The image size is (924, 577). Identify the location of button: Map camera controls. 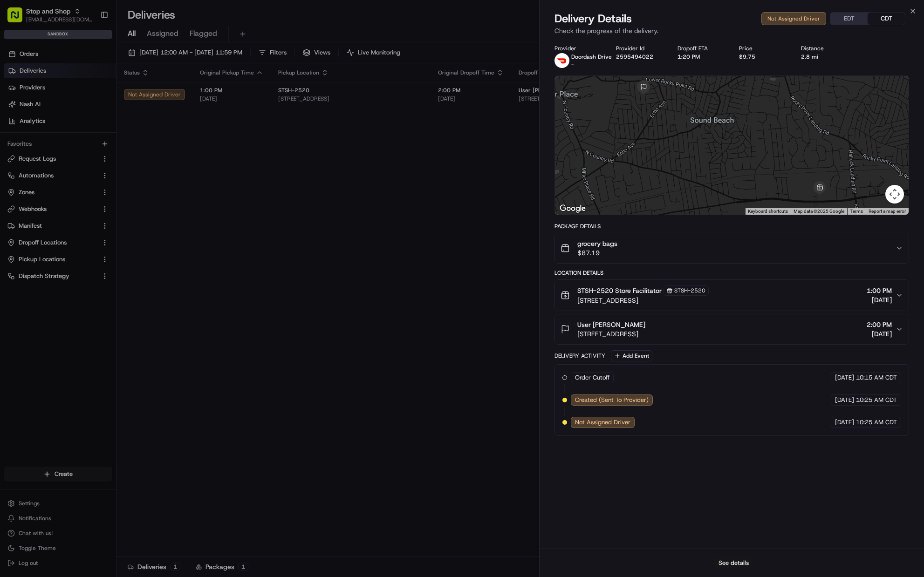
(895, 194).